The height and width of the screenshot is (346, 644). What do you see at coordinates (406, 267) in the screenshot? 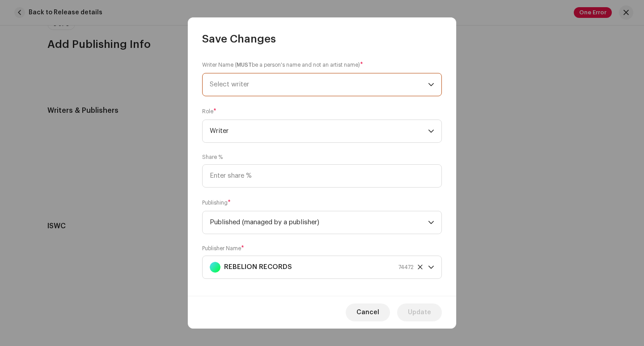
I see `span: 74472` at bounding box center [406, 267].